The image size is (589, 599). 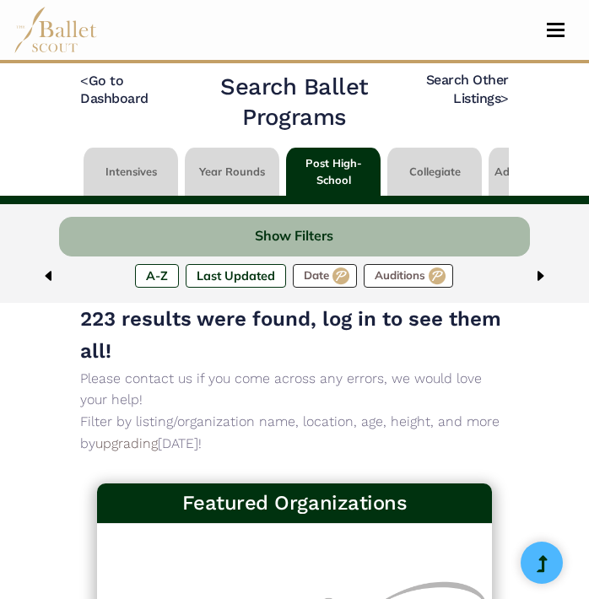 I want to click on li: Adaptive Dance, so click(x=536, y=171).